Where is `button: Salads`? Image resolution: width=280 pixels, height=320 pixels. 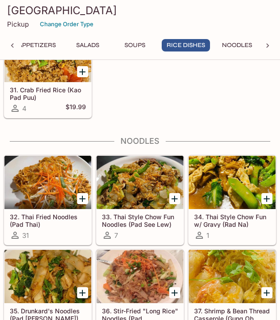
button: Salads is located at coordinates (88, 45).